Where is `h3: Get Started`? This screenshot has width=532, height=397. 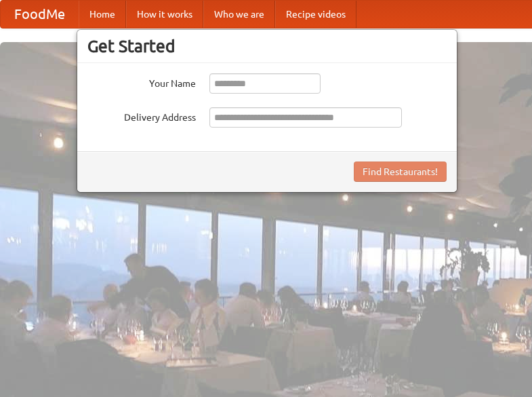
h3: Get Started is located at coordinates (267, 46).